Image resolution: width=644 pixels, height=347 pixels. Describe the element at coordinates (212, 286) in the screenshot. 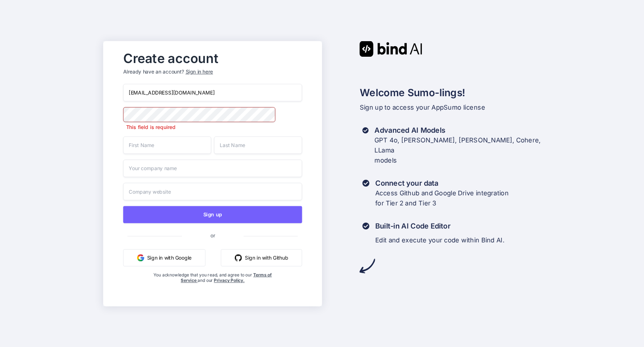

I see `div: You acknowledge that you read, and agree to our and our` at that location.